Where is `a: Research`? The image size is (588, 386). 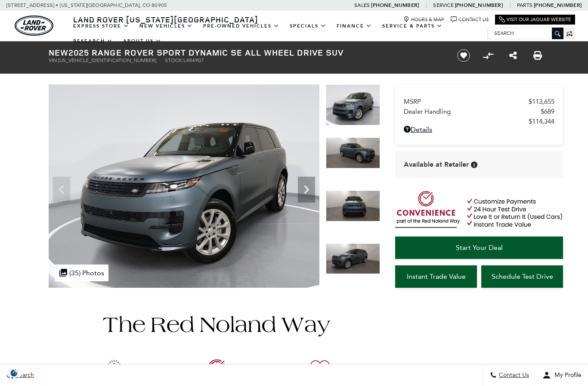 a: Research is located at coordinates (93, 41).